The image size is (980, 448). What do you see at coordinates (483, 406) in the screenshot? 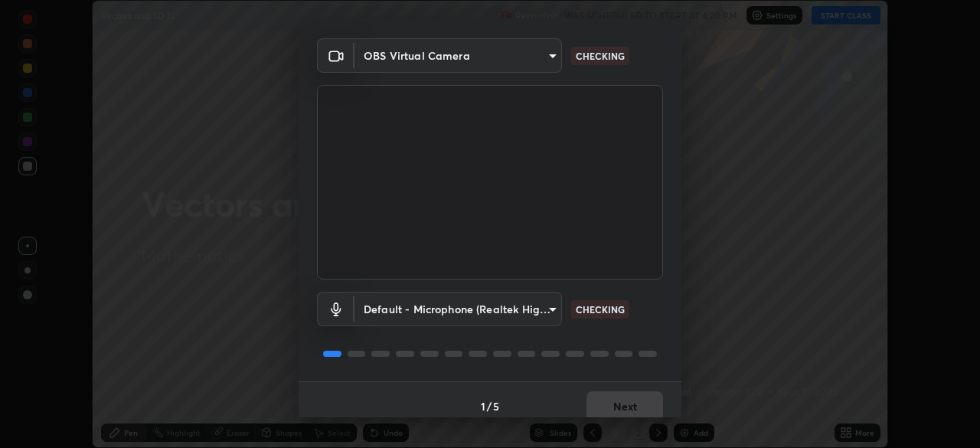
I see `h4: 1` at bounding box center [483, 406].